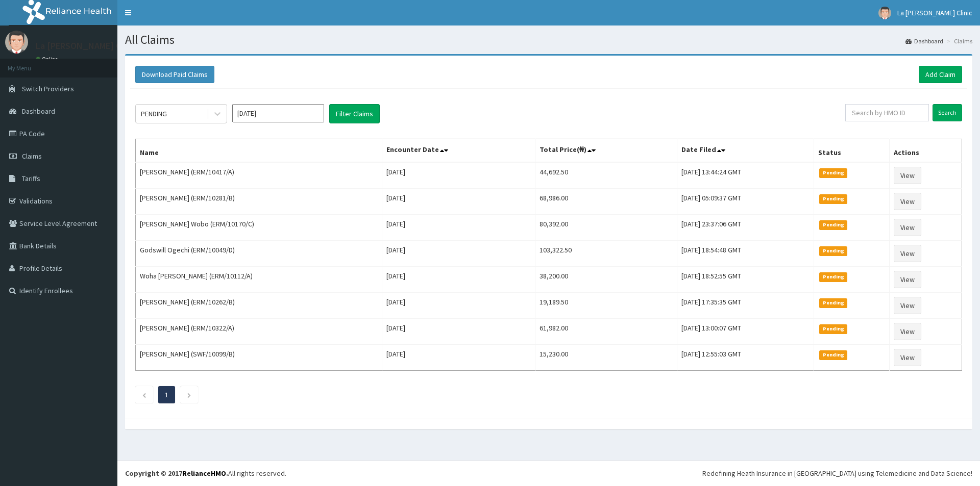  I want to click on td: 68,986.00, so click(606, 201).